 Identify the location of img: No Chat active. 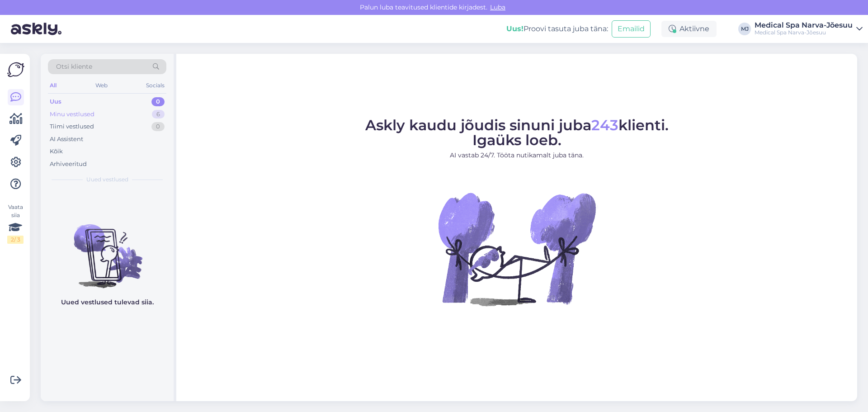
(517, 249).